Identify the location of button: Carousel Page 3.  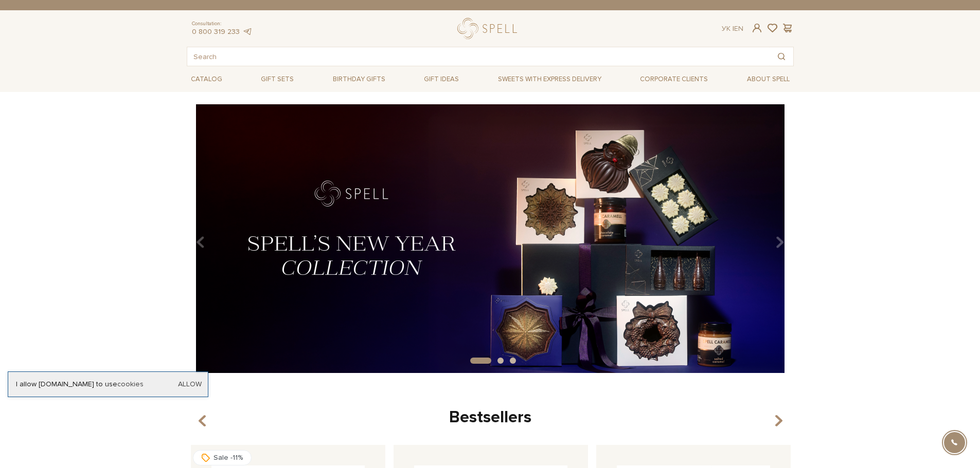
(513, 360).